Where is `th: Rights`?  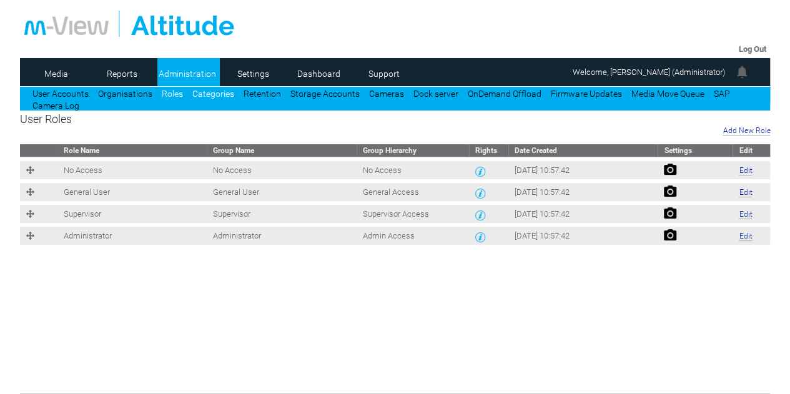 th: Rights is located at coordinates (489, 151).